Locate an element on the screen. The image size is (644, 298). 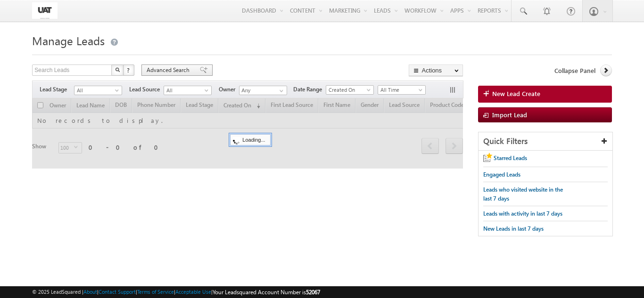
span: New Leads in last 7 days is located at coordinates (513, 228).